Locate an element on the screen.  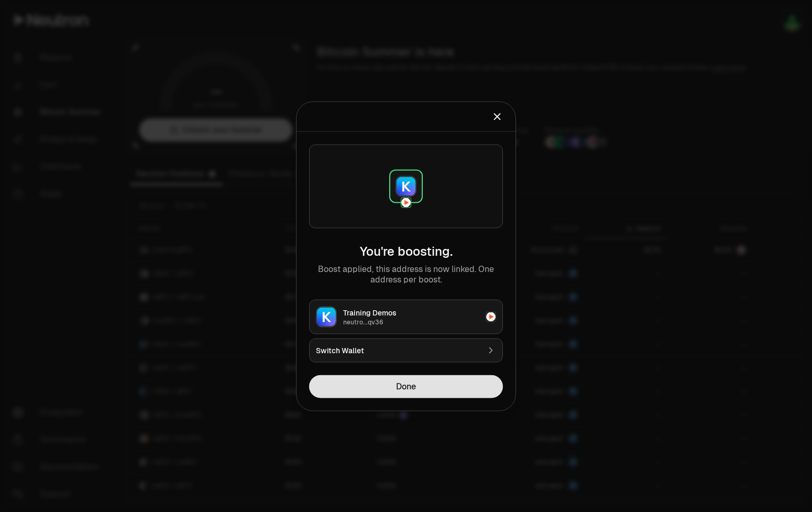
h2: You're boosting. is located at coordinates (406, 251).